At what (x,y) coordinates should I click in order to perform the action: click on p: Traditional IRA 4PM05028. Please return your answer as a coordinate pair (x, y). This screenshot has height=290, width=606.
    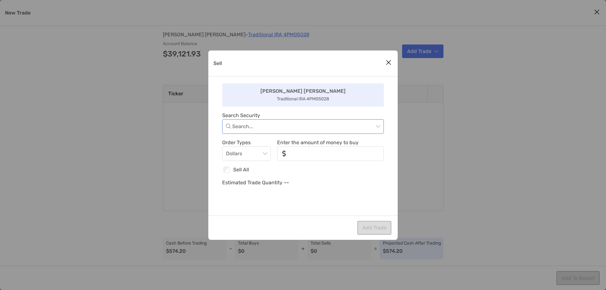
    Looking at the image, I should click on (303, 99).